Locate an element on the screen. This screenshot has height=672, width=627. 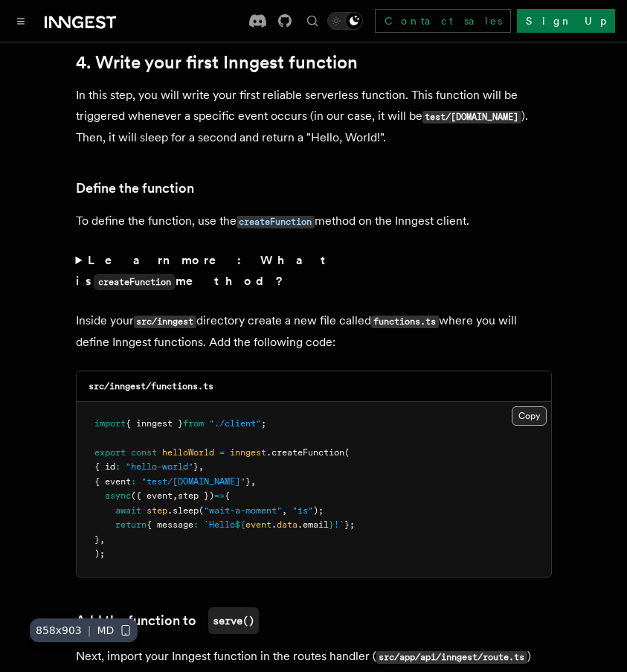
span: import is located at coordinates (110, 424).